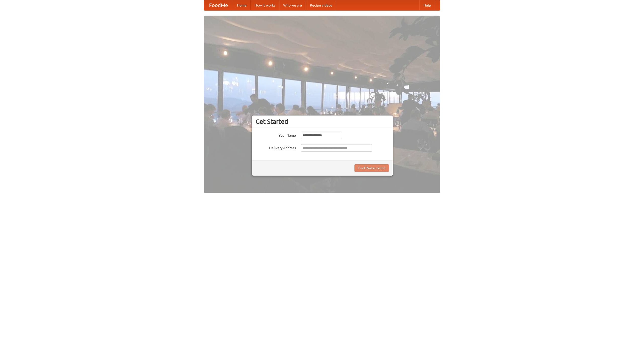  I want to click on a: How it works, so click(265, 5).